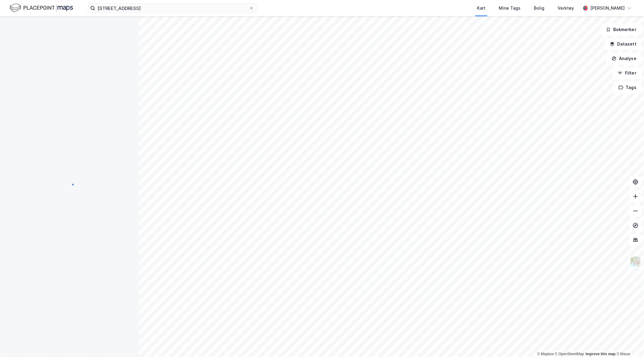 The height and width of the screenshot is (357, 644). What do you see at coordinates (69, 183) in the screenshot?
I see `img: spinner.a6d8c91a73a9ac5275cf975e30b51cfb.svg` at bounding box center [69, 183].